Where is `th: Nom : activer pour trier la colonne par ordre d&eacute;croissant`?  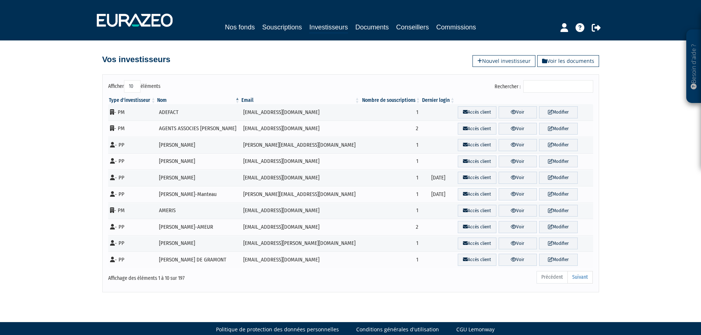 th: Nom : activer pour trier la colonne par ordre d&eacute;croissant is located at coordinates (198, 100).